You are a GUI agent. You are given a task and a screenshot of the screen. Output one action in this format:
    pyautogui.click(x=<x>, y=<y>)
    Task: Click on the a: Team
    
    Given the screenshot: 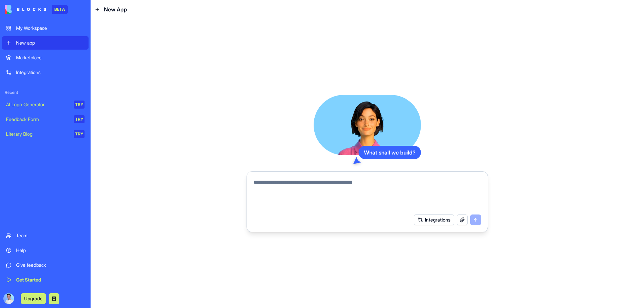 What is the action you would take?
    pyautogui.click(x=45, y=236)
    